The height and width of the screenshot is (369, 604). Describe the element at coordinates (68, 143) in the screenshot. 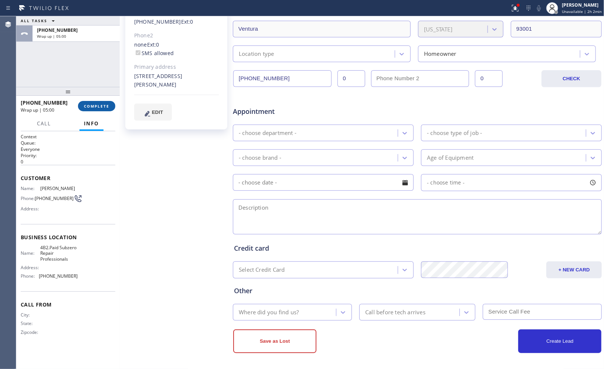

I see `h2: Queue:` at that location.